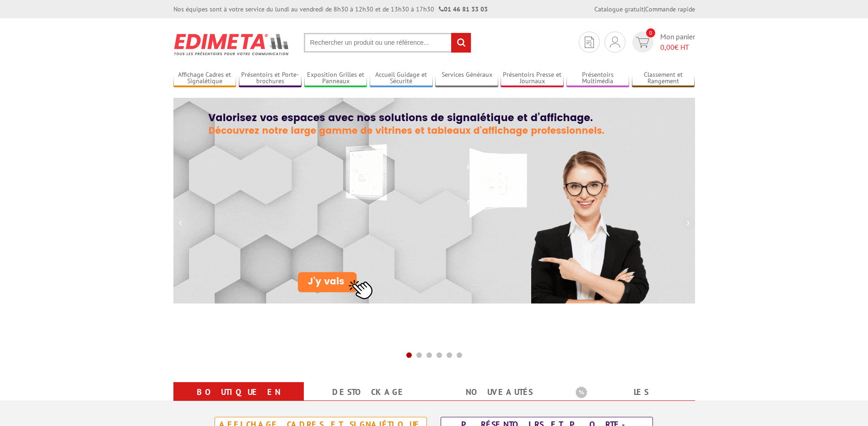 The width and height of the screenshot is (868, 426). Describe the element at coordinates (651, 33) in the screenshot. I see `span: 0` at that location.